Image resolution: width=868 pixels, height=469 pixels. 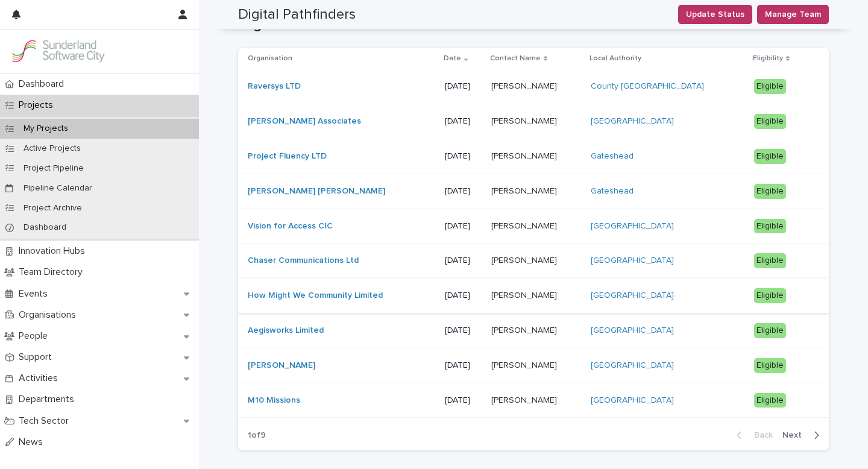 I want to click on p: People, so click(x=36, y=336).